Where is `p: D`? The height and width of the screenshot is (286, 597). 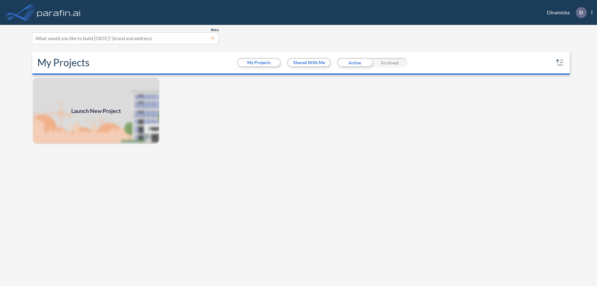
p: D is located at coordinates (581, 12).